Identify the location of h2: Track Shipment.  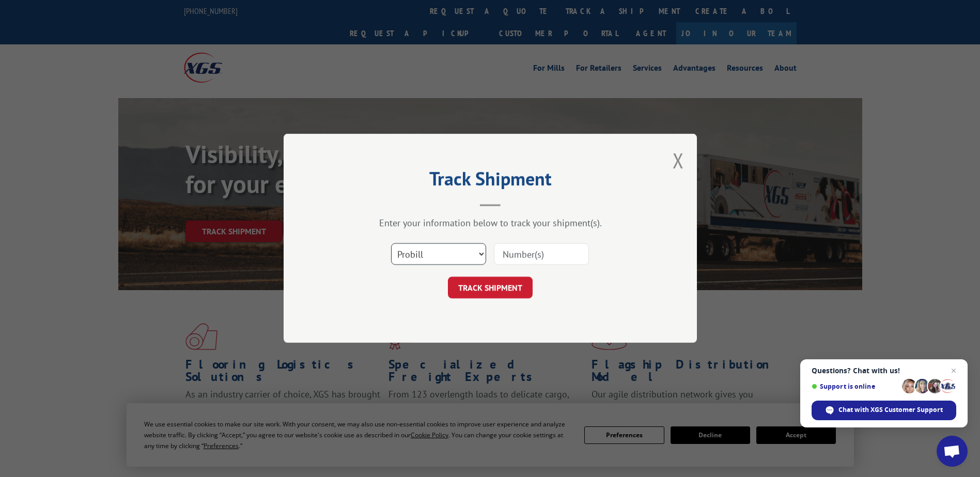
(490, 181).